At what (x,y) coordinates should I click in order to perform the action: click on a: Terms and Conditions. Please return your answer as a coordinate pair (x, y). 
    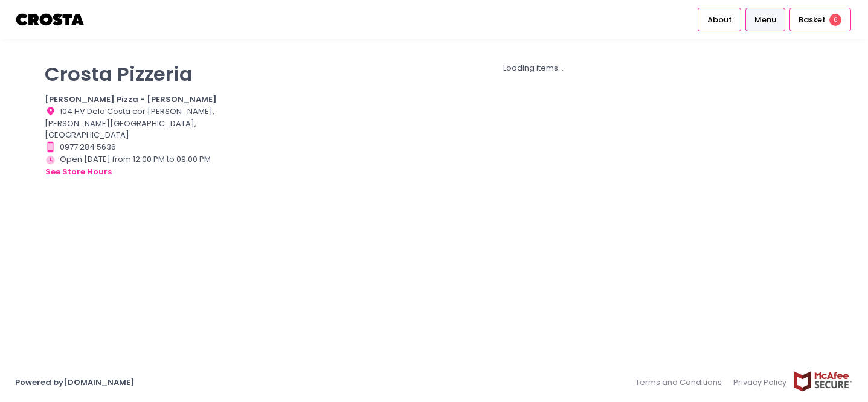
    Looking at the image, I should click on (681, 383).